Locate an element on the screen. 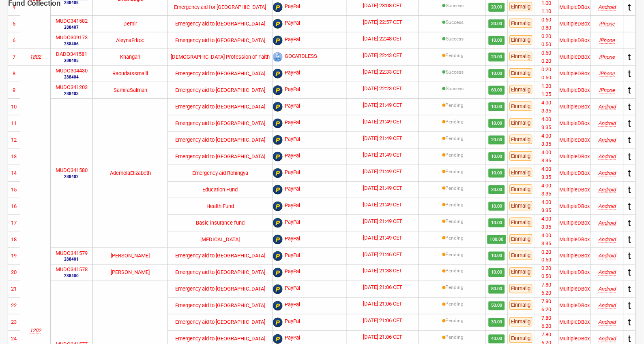 The image size is (644, 344). span: GOCARDLESS is located at coordinates (301, 57).